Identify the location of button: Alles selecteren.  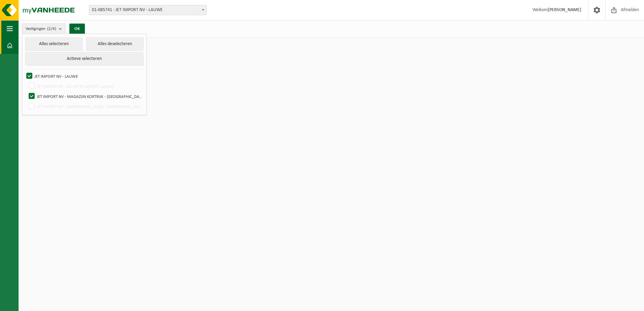
(54, 44).